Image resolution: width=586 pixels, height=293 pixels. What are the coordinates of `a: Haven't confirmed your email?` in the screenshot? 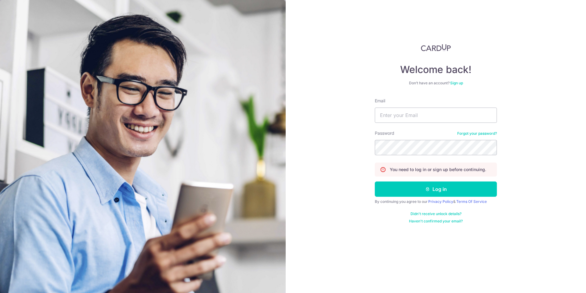 It's located at (436, 221).